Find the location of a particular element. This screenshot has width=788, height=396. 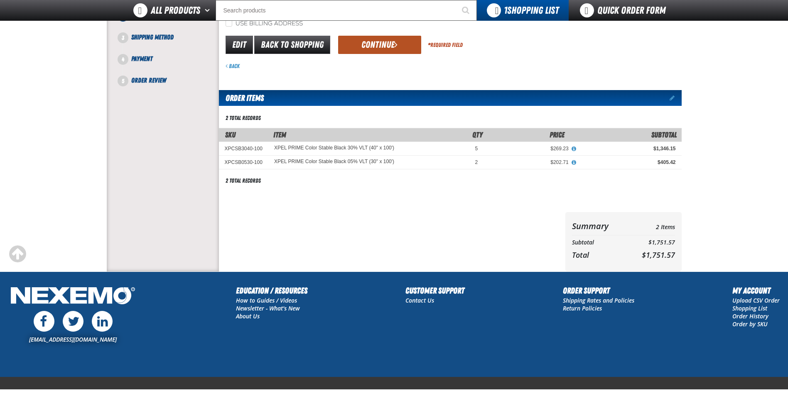

XPEL PRIME Color Stable Black 05% VLT (30" x 100') is located at coordinates (334, 162).